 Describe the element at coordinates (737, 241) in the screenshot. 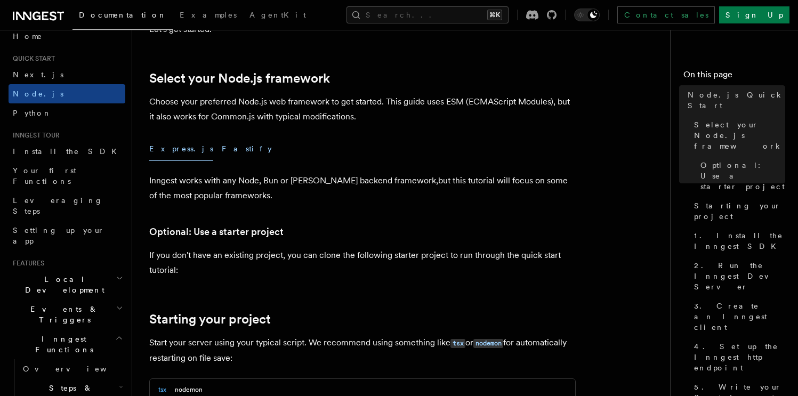

I see `a: 1. Install the Inngest SDK` at that location.